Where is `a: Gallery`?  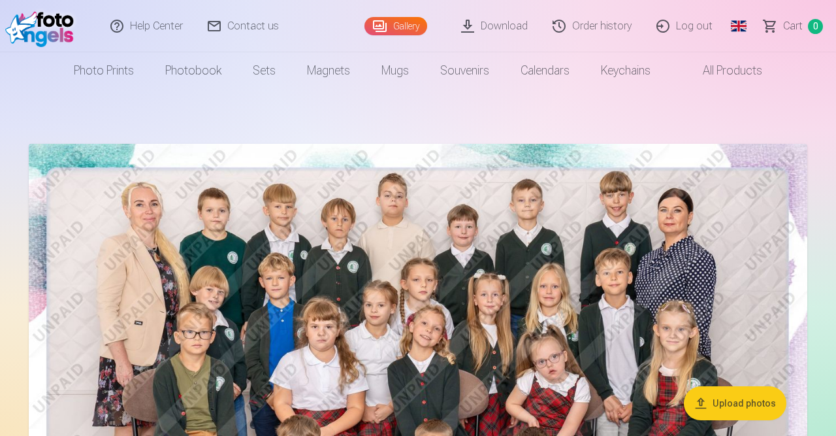
a: Gallery is located at coordinates (396, 26).